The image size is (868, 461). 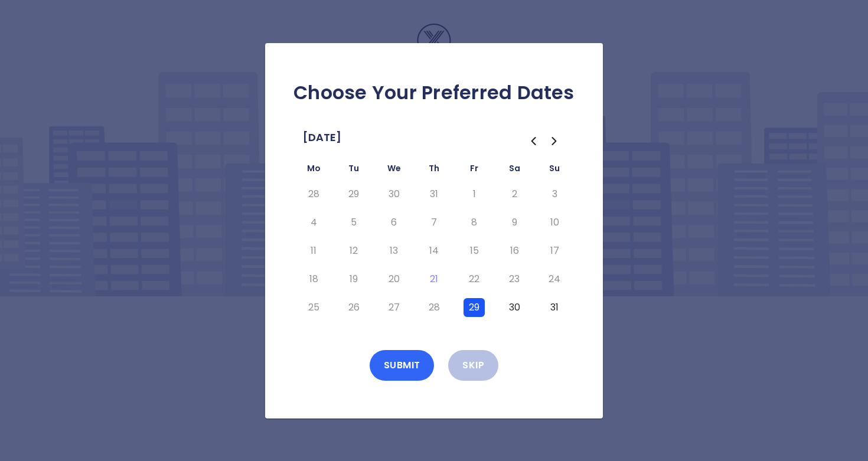 What do you see at coordinates (475, 251) in the screenshot?
I see `button: Friday, August 15th, 2025` at bounding box center [475, 251].